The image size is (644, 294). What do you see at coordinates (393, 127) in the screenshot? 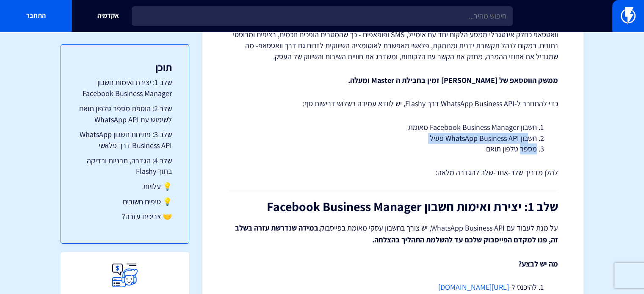
I see `li: חשבון Facebook Business Manager מאומת` at bounding box center [393, 127].